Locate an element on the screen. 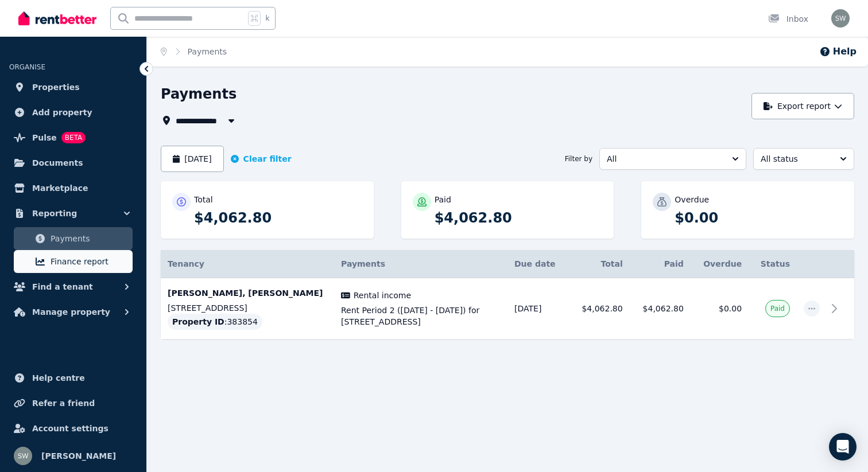  p: Total is located at coordinates (203, 199).